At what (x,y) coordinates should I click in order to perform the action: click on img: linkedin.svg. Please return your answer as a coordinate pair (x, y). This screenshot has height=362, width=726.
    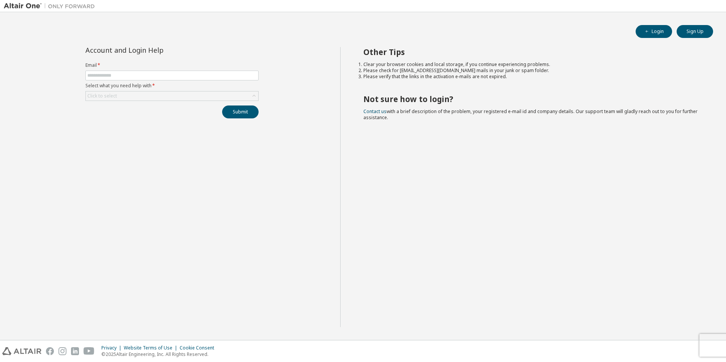
    Looking at the image, I should click on (75, 351).